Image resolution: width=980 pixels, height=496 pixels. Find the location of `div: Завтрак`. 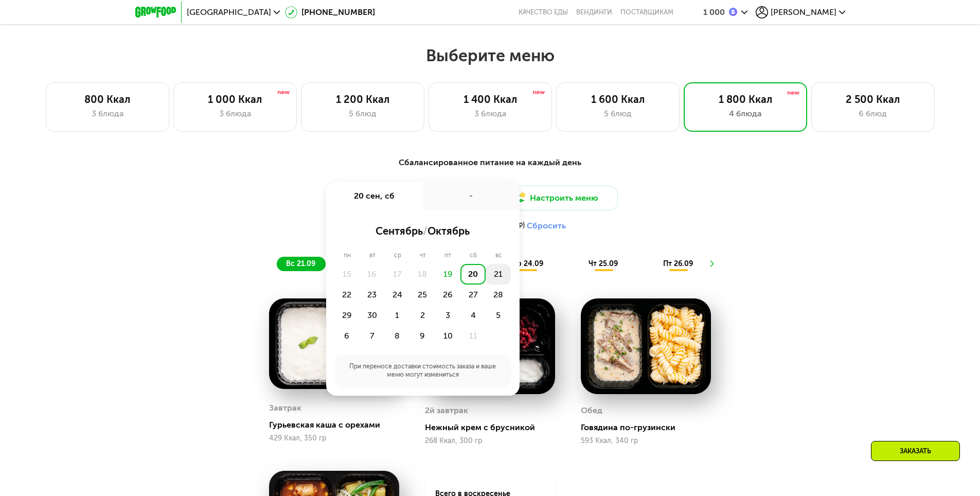

div: Завтрак is located at coordinates (285, 408).